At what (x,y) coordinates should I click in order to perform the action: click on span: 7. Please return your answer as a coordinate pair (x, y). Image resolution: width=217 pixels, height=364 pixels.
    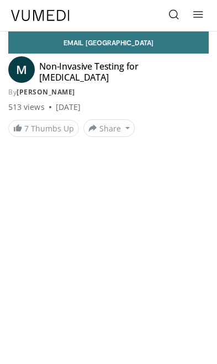
    Looking at the image, I should click on (26, 128).